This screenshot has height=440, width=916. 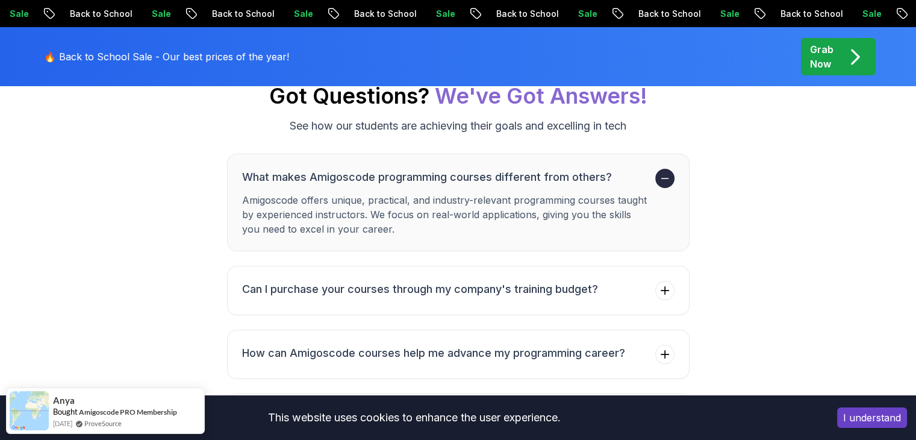 I want to click on p: Amigoscode offers unique, practical, and industry-relevant programming courses taught by experien..., so click(x=446, y=214).